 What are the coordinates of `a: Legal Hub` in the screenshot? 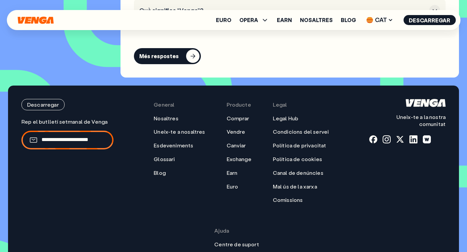 It's located at (285, 118).